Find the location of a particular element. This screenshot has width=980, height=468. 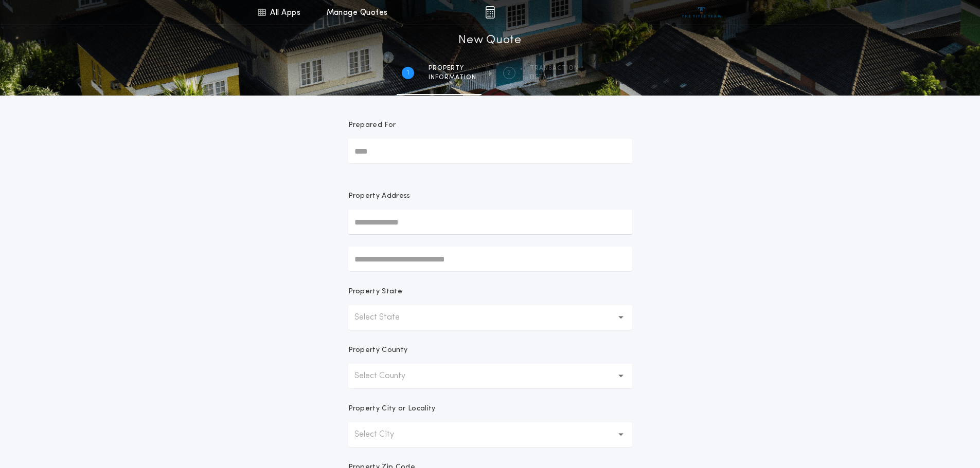

span: Property is located at coordinates (452, 69).